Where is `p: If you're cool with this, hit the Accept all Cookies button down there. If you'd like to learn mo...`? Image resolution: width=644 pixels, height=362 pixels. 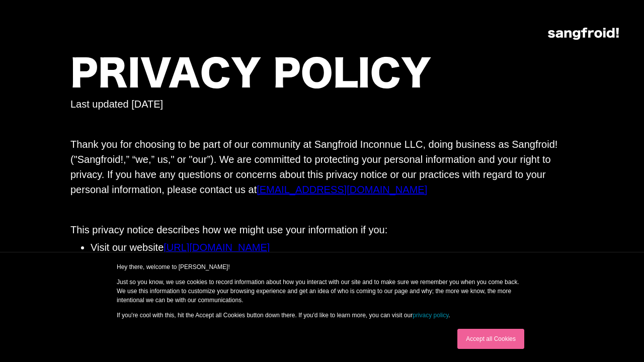 p: If you're cool with this, hit the Accept all Cookies button down there. If you'd like to learn mo... is located at coordinates (322, 315).